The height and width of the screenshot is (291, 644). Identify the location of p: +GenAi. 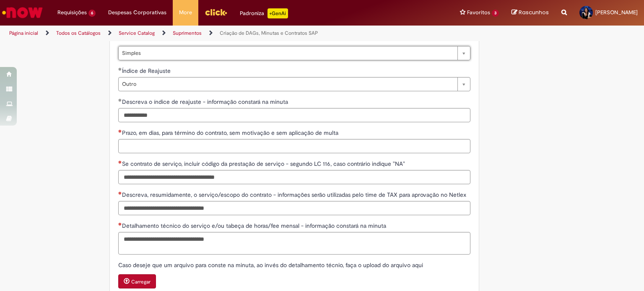
(277, 13).